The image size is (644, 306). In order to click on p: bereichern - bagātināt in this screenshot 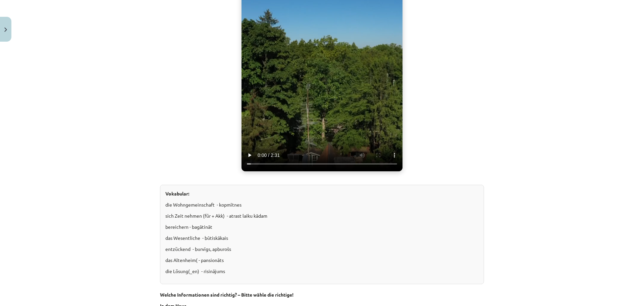, I will do `click(322, 227)`.